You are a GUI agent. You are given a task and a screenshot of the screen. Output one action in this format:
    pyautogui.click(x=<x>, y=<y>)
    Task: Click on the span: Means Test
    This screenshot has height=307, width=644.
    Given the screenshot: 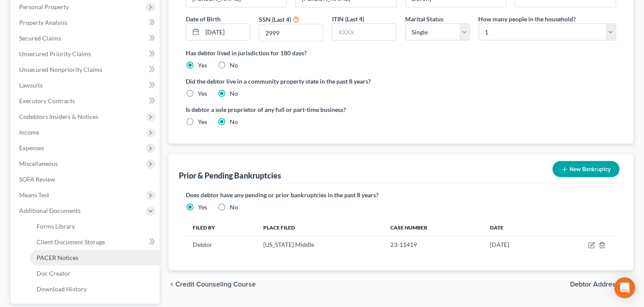 What is the action you would take?
    pyautogui.click(x=34, y=195)
    